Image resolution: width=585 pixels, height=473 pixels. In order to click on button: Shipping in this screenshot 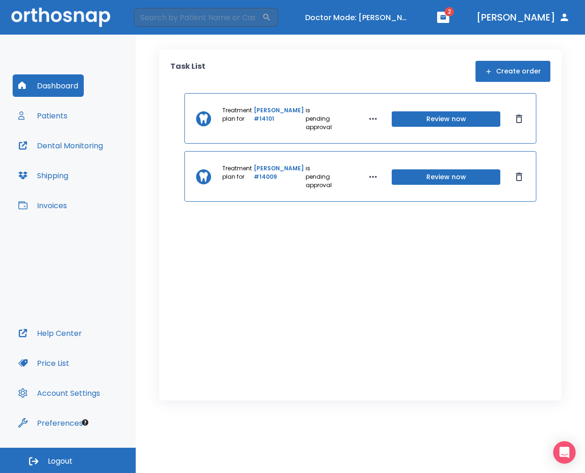, I will do `click(43, 175)`.